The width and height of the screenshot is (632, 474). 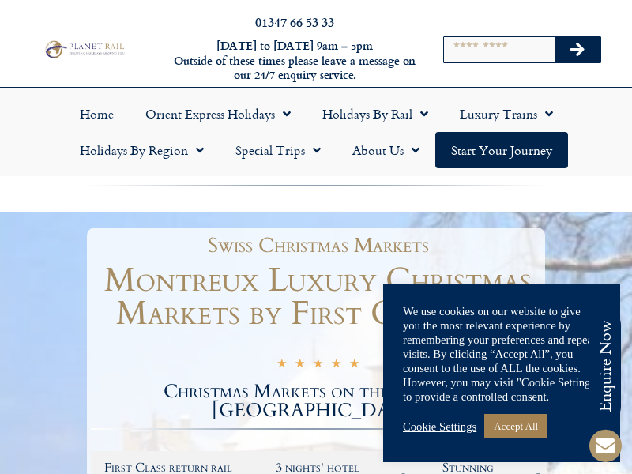 What do you see at coordinates (318, 364) in the screenshot?
I see `div: 5/5` at bounding box center [318, 364].